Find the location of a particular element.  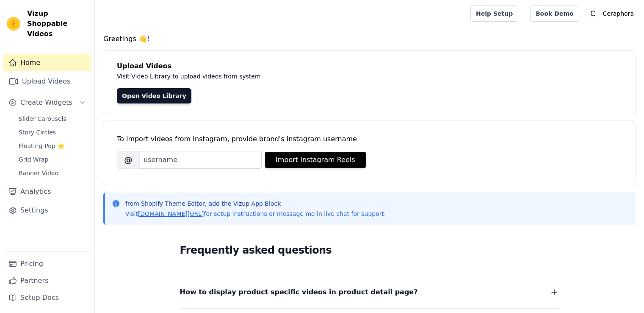

a: Partners is located at coordinates (47, 281).